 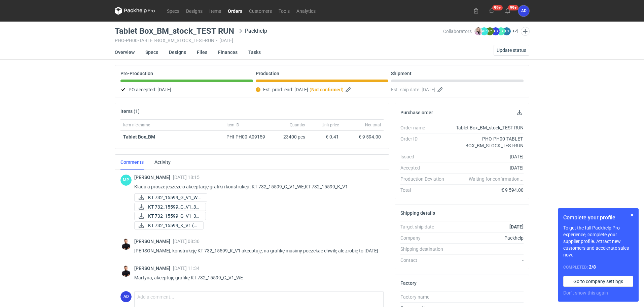 What do you see at coordinates (425, 297) in the screenshot?
I see `div: Factory name` at bounding box center [425, 297].